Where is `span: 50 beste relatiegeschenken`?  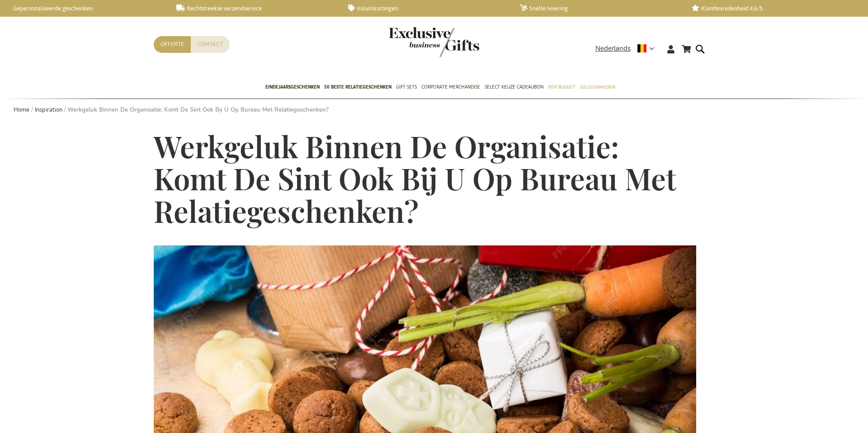
span: 50 beste relatiegeschenken is located at coordinates (357, 87).